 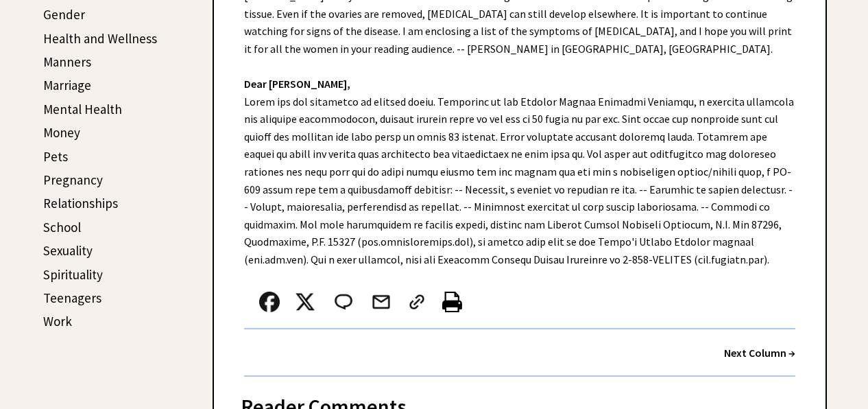 What do you see at coordinates (67, 85) in the screenshot?
I see `a: Marriage` at bounding box center [67, 85].